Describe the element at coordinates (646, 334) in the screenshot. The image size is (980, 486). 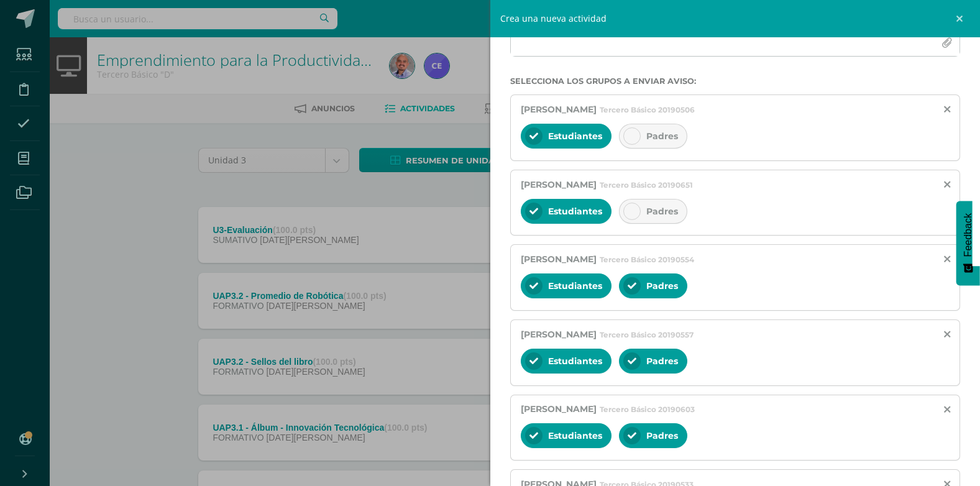
I see `span: Tercero Básico 20190557` at that location.